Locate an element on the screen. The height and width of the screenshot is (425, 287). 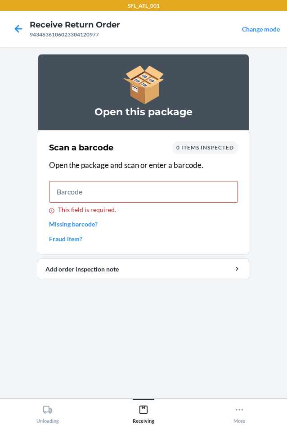
p: Open the package and scan or enter a barcode. is located at coordinates (144, 165).